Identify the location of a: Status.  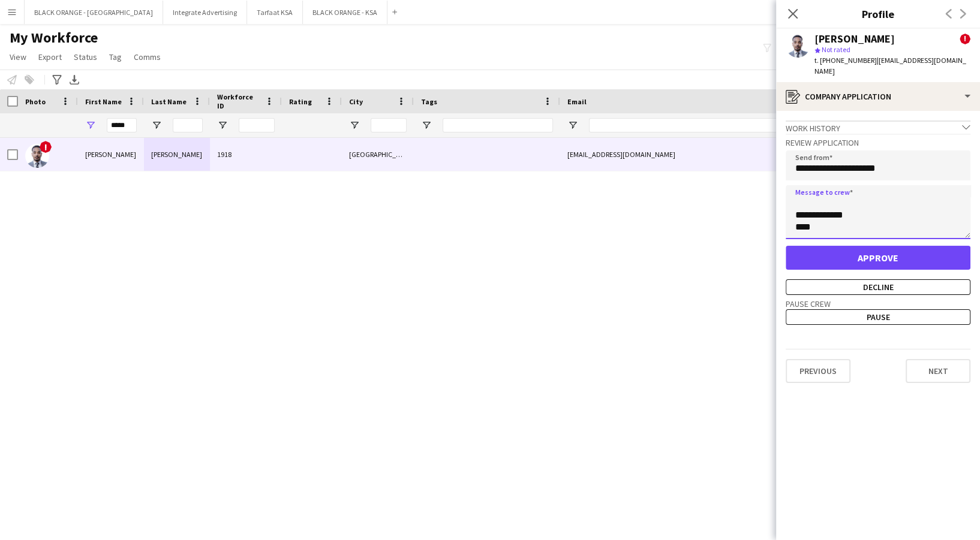
(85, 57).